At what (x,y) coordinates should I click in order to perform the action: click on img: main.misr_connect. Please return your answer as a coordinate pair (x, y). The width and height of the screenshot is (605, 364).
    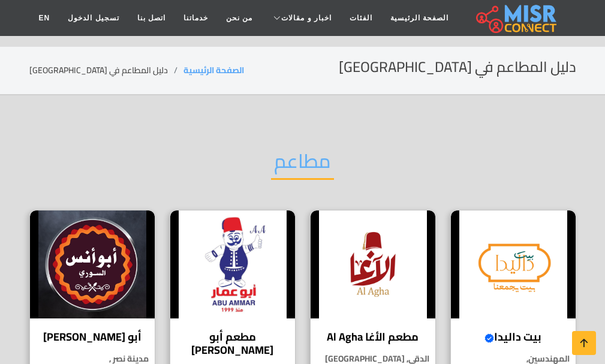
    Looking at the image, I should click on (516, 18).